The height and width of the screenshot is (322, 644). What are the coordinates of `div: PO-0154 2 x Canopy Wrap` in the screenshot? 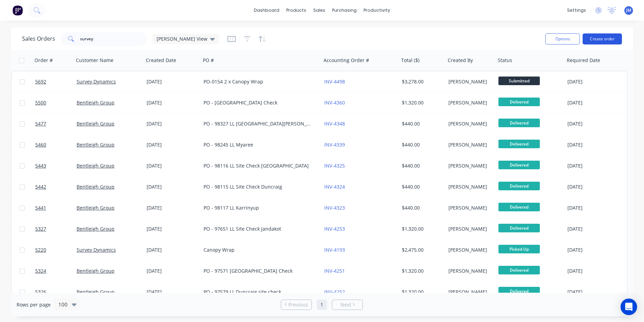 It's located at (258, 82).